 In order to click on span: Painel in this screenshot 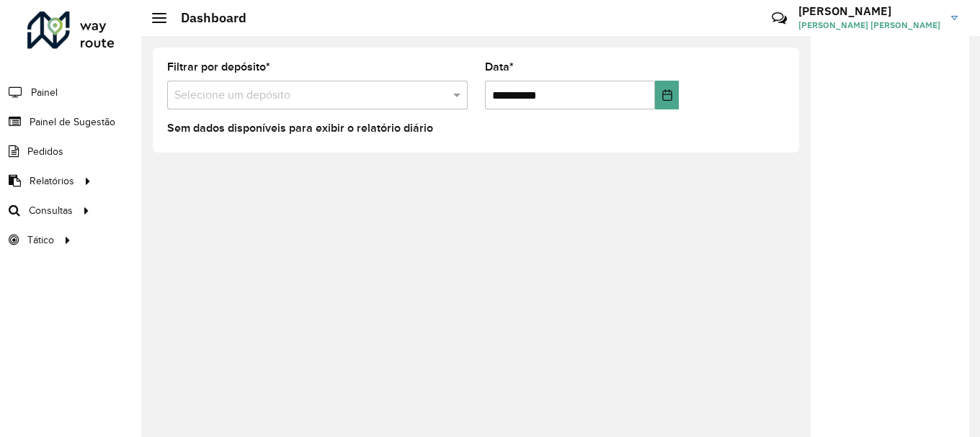, I will do `click(44, 92)`.